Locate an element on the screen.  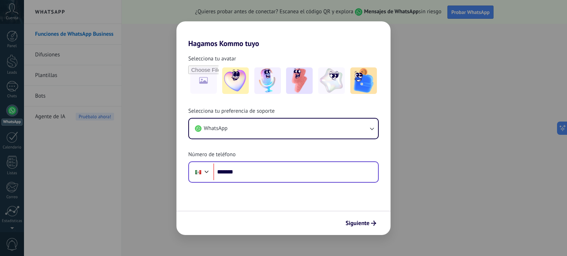
img: -4.jpeg is located at coordinates (331, 81).